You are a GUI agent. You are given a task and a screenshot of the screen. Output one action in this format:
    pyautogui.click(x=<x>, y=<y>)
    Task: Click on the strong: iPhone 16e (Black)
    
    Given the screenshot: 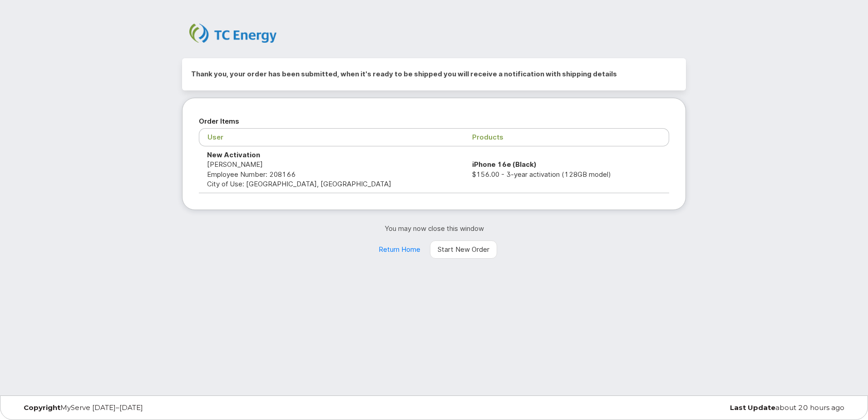 What is the action you would take?
    pyautogui.click(x=505, y=164)
    